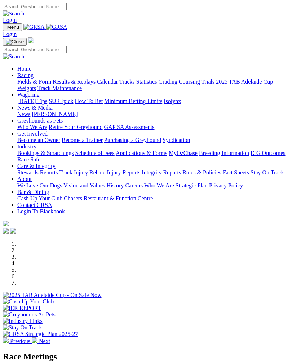 The width and height of the screenshot is (292, 364). What do you see at coordinates (153, 114) in the screenshot?
I see `div: News & Media` at bounding box center [153, 114].